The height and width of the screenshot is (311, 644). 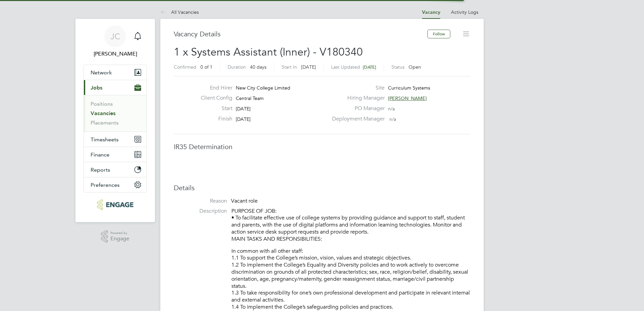 I want to click on a: Powered byEngage, so click(x=116, y=236).